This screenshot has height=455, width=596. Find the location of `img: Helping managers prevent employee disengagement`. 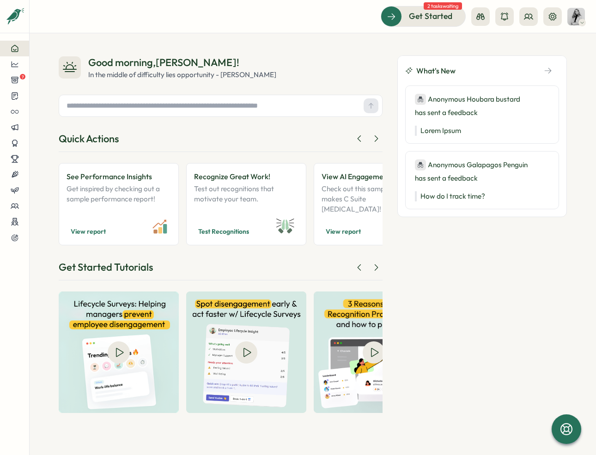

img: Helping managers prevent employee disengagement is located at coordinates (119, 352).